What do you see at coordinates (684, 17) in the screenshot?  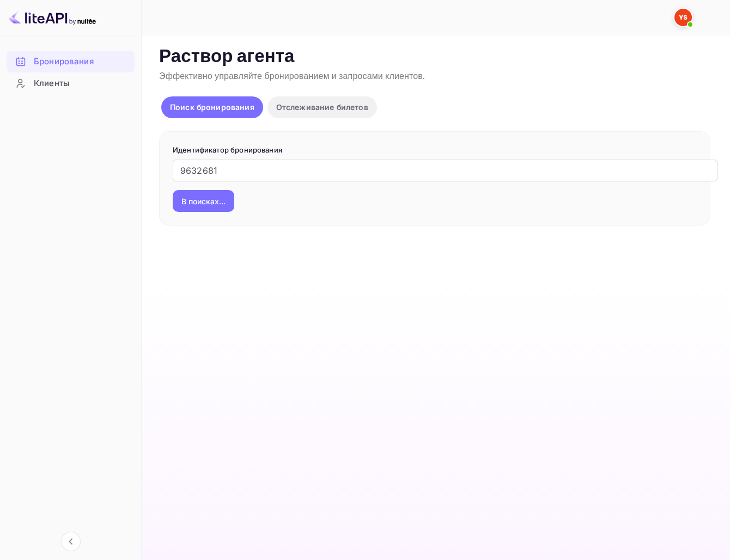 I see `img: Служба Поддержки Яндекса` at bounding box center [684, 17].